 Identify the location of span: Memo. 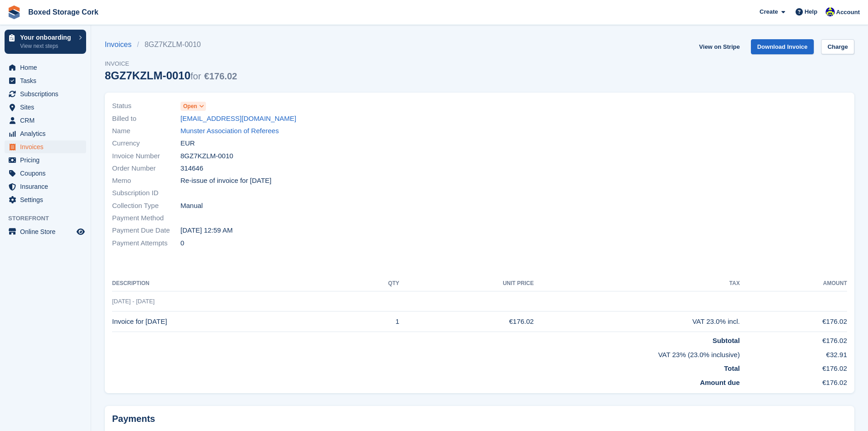
(146, 181).